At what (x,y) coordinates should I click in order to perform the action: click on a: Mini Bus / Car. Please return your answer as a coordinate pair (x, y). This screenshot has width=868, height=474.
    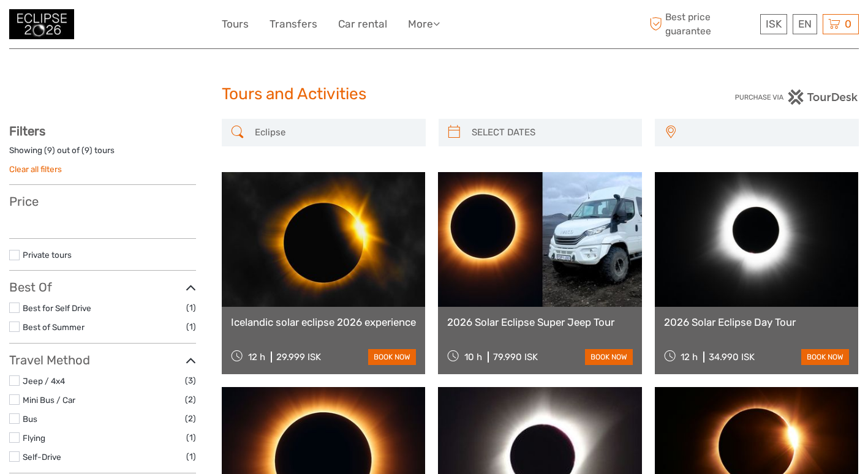
    Looking at the image, I should click on (49, 399).